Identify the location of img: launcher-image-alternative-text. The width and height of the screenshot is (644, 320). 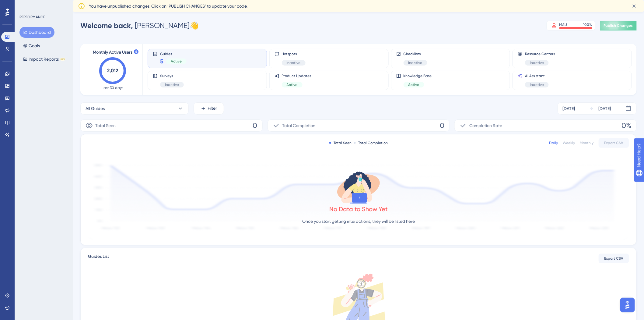
(9, 9).